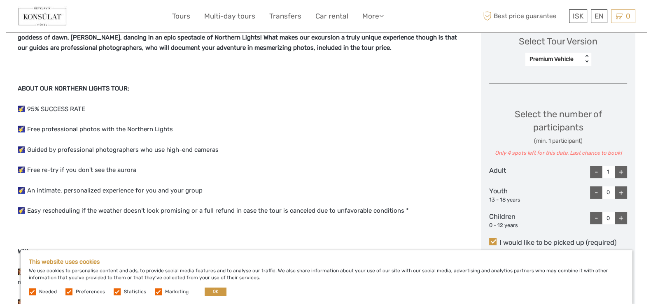 This screenshot has width=653, height=304. What do you see at coordinates (52, 18) in the screenshot?
I see `p: We're away right now. Please check back later!` at bounding box center [52, 18].